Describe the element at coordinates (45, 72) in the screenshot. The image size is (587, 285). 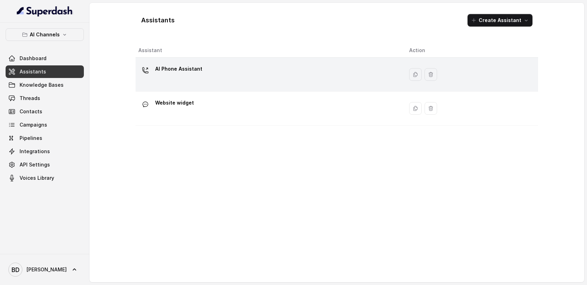
I see `a: Assistants` at that location.